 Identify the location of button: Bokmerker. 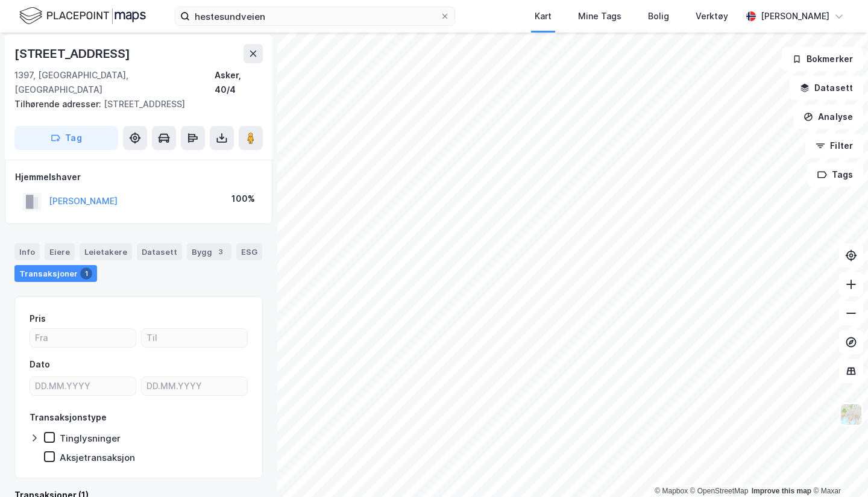
(821, 59).